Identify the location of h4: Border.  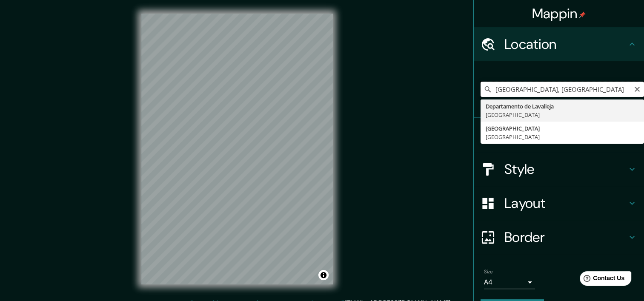
(566, 237).